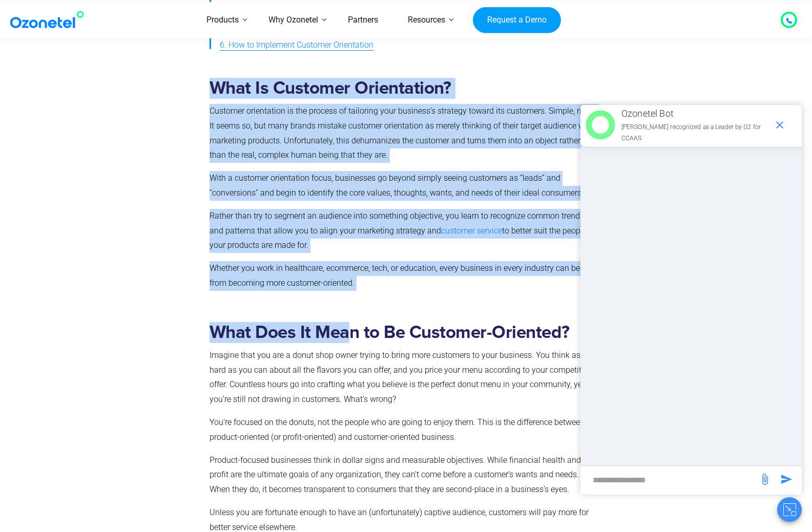  I want to click on p: With a customer orientation focus, businesses go beyond simply seeing customers as “leads” and “c..., so click(404, 186).